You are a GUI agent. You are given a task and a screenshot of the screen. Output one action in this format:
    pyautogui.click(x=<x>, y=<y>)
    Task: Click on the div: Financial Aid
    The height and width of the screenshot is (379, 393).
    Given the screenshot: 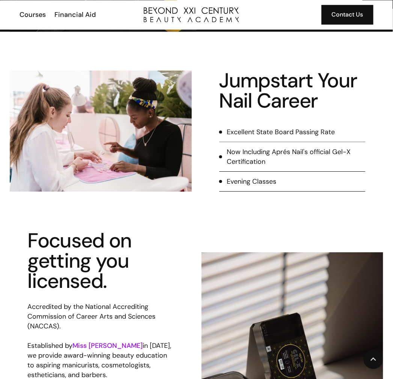 What is the action you would take?
    pyautogui.click(x=75, y=15)
    